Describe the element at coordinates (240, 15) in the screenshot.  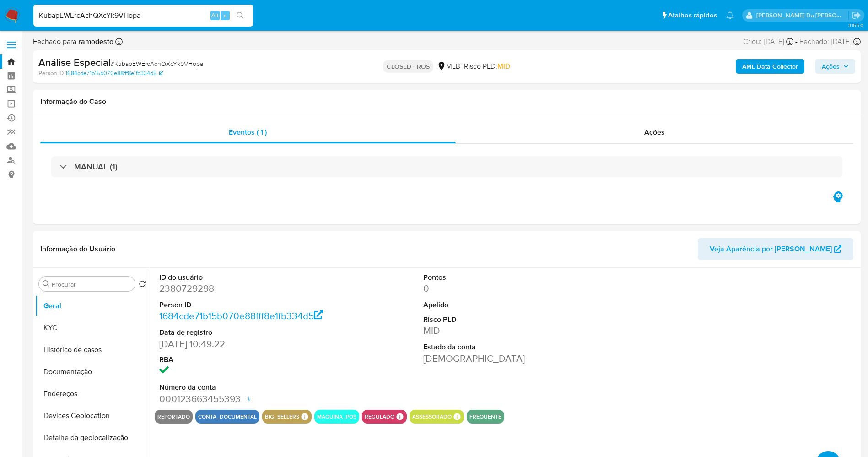
I see `button: search-icon` at that location.